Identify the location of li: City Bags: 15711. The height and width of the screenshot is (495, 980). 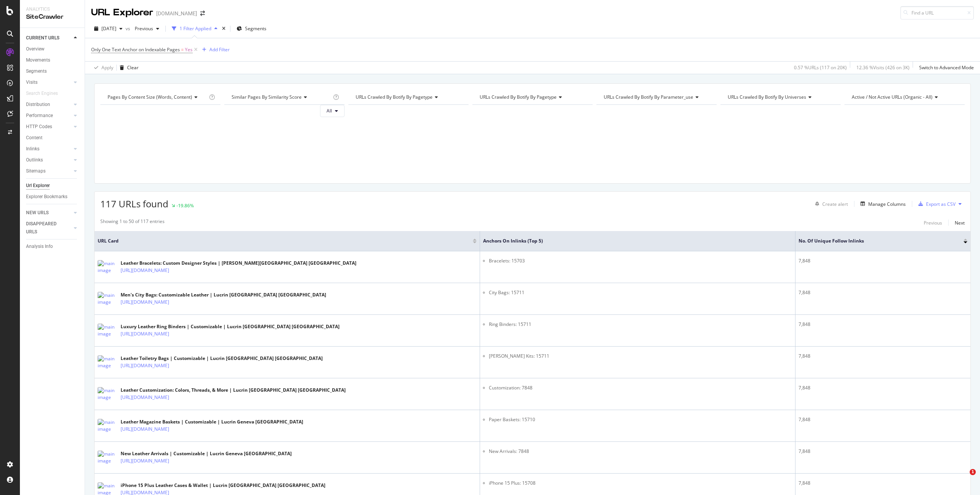
(640, 293).